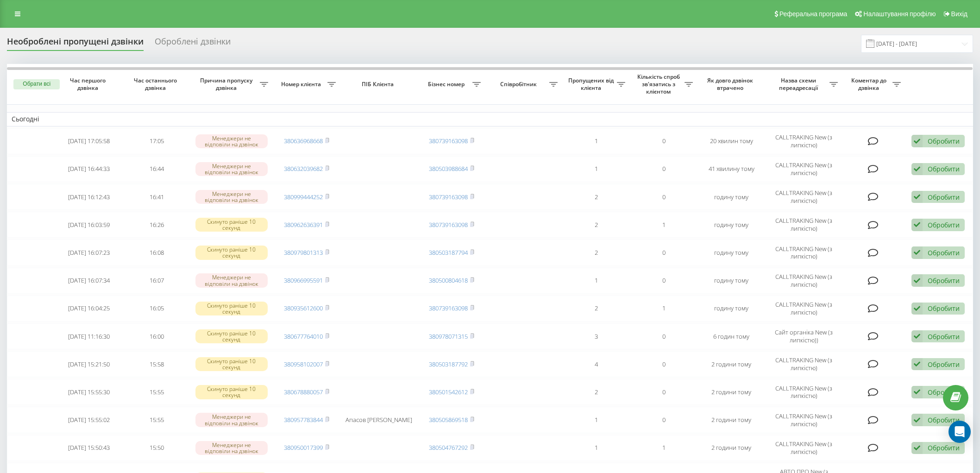 The width and height of the screenshot is (980, 473). I want to click on a: 380636968668, so click(304, 141).